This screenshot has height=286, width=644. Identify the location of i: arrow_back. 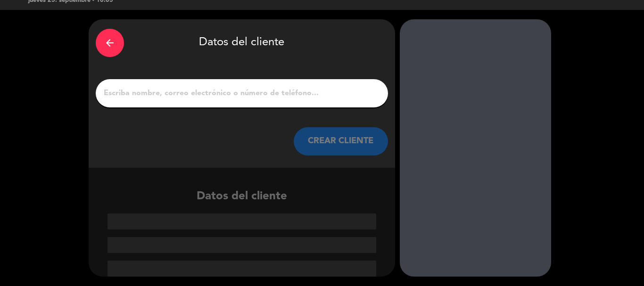
(110, 43).